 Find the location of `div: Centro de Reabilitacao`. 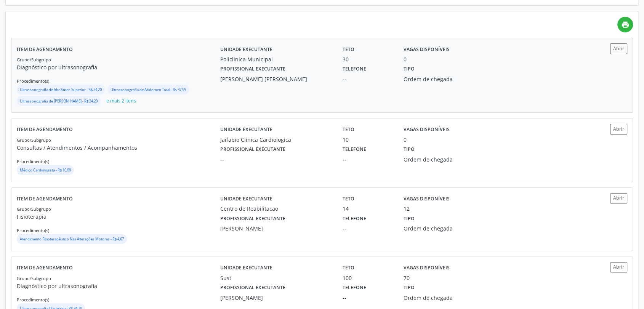

div: Centro de Reabilitacao is located at coordinates (276, 208).